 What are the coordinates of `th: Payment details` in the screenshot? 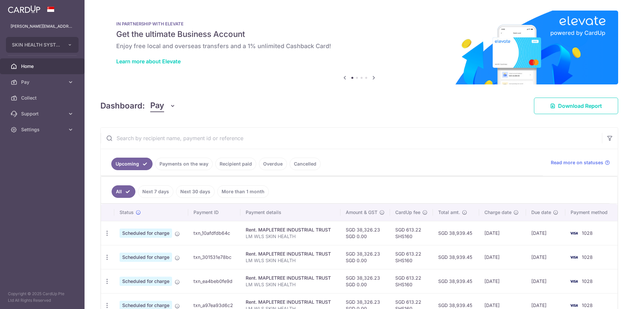 It's located at (290, 212).